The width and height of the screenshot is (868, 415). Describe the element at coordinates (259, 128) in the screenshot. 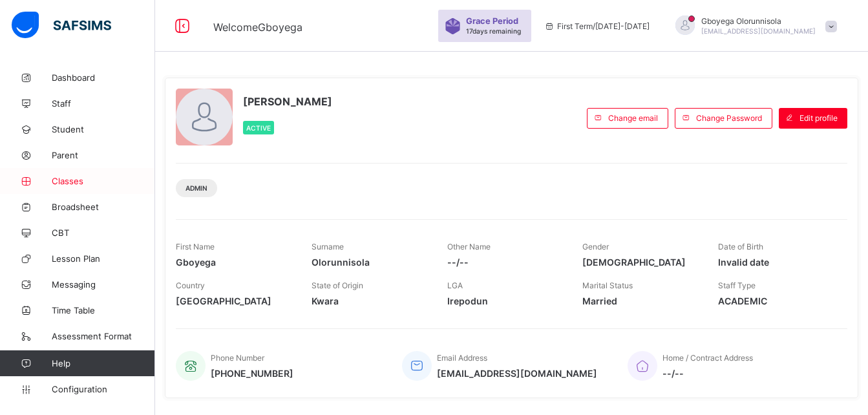

I see `span: Active` at that location.